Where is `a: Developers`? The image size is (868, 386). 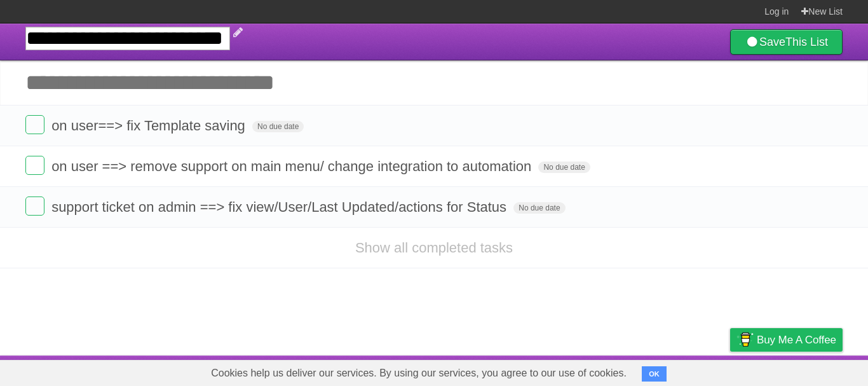
a: Developers is located at coordinates (628, 371).